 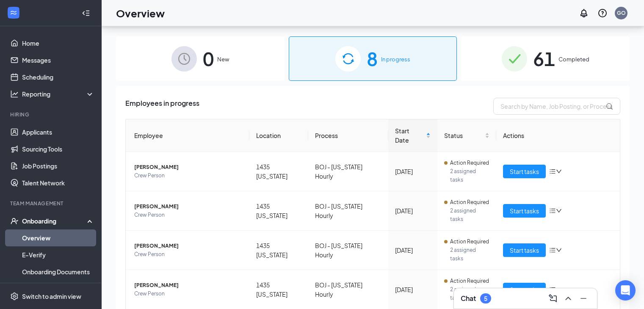 I want to click on a: Sourcing Tools, so click(x=58, y=149).